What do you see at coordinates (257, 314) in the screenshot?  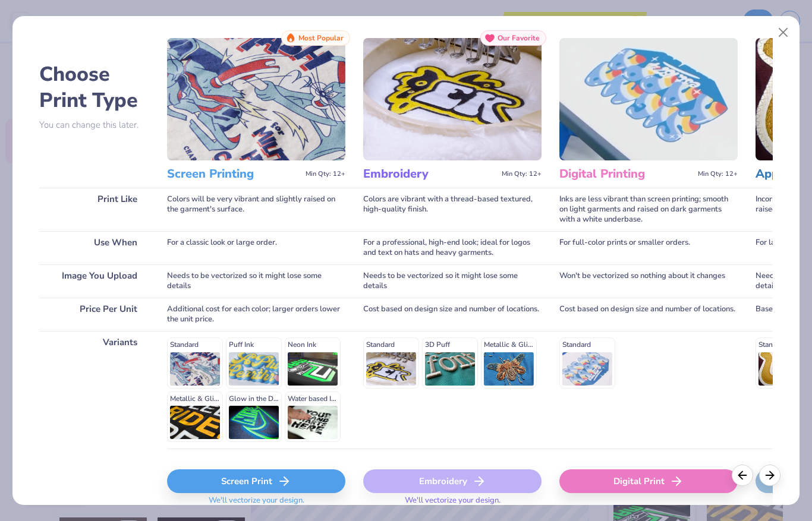 I see `div: Additional cost for each color; larger orders lower the unit price.` at bounding box center [257, 314].